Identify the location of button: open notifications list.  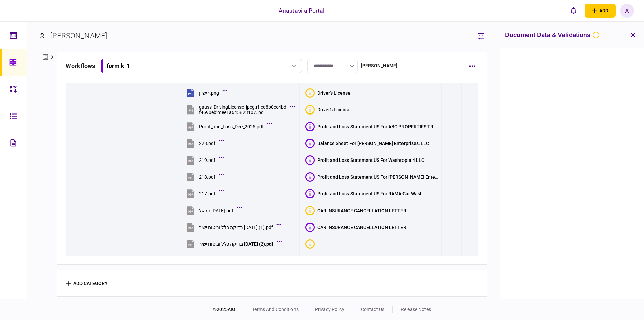
(574, 11).